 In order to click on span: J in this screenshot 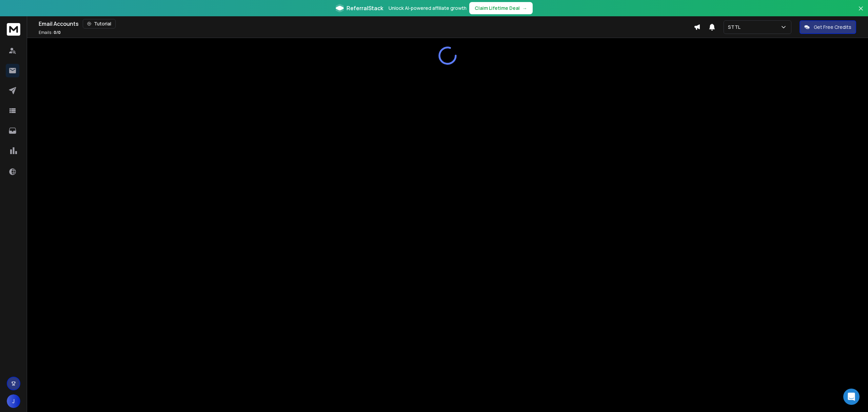, I will do `click(13, 401)`.